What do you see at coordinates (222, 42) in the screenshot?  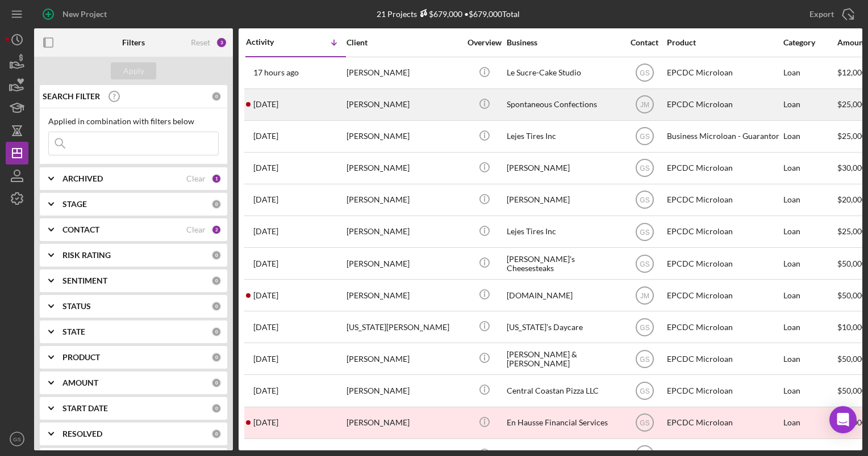 I see `div: 3` at bounding box center [222, 42].